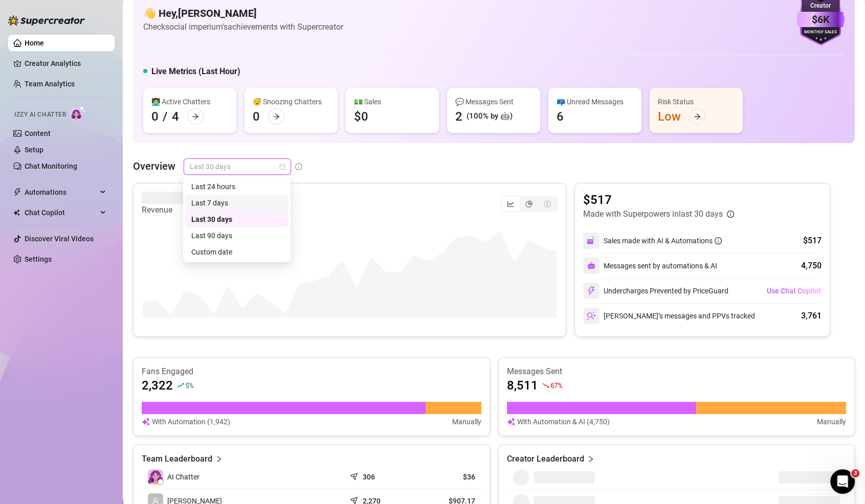 Image resolution: width=865 pixels, height=504 pixels. I want to click on div: Risk Status, so click(696, 102).